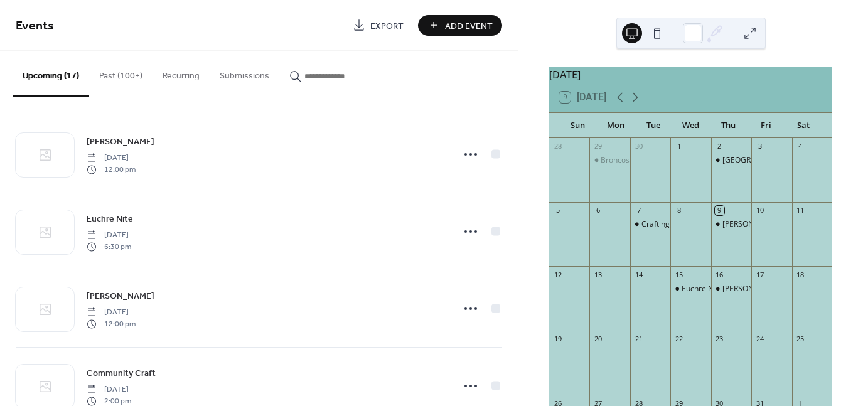 The width and height of the screenshot is (863, 406). Describe the element at coordinates (110, 218) in the screenshot. I see `a: Euchre Nite` at that location.